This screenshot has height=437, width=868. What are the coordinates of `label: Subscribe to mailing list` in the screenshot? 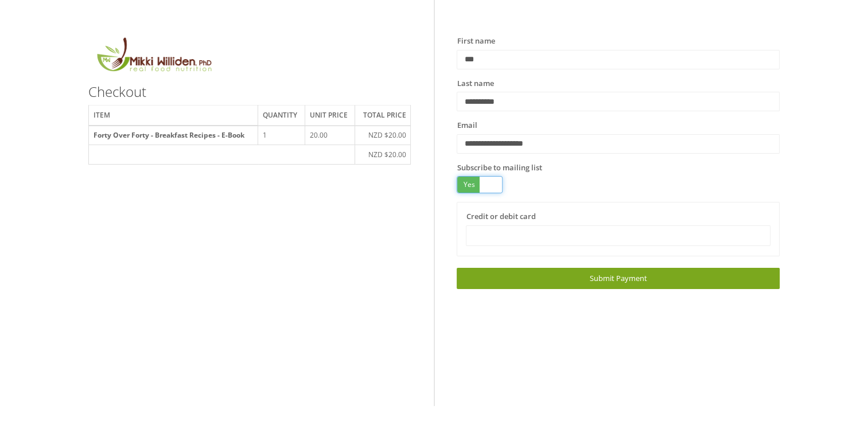 It's located at (499, 168).